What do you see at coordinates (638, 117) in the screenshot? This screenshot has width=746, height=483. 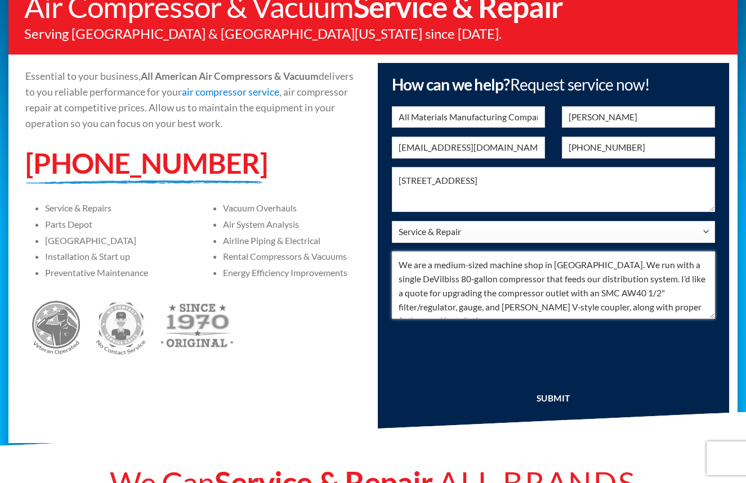 I see `input: Contact Name` at bounding box center [638, 117].